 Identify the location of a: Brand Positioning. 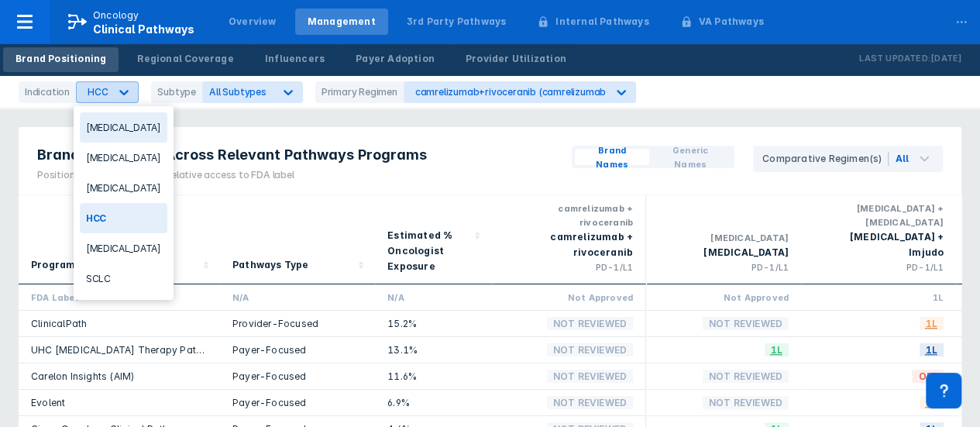
(61, 60).